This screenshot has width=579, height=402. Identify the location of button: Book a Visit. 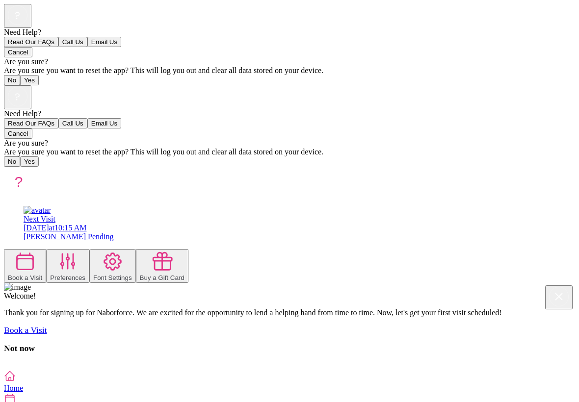
(25, 266).